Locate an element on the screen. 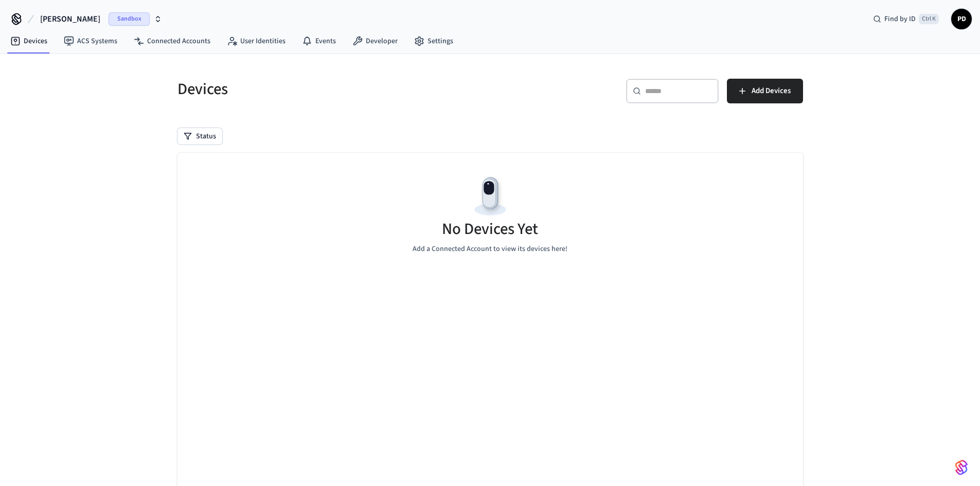 Image resolution: width=980 pixels, height=486 pixels. p: Add a Connected Account to view its devices here! is located at coordinates (490, 249).